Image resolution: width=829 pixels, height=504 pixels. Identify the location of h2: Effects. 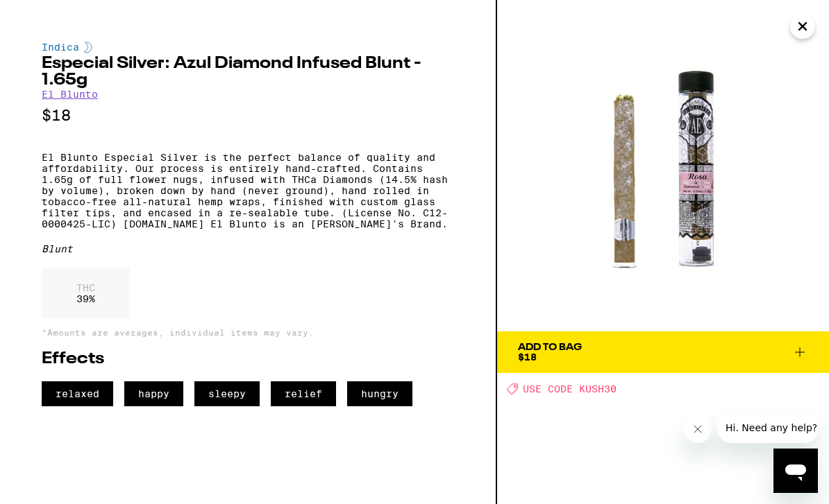
(248, 359).